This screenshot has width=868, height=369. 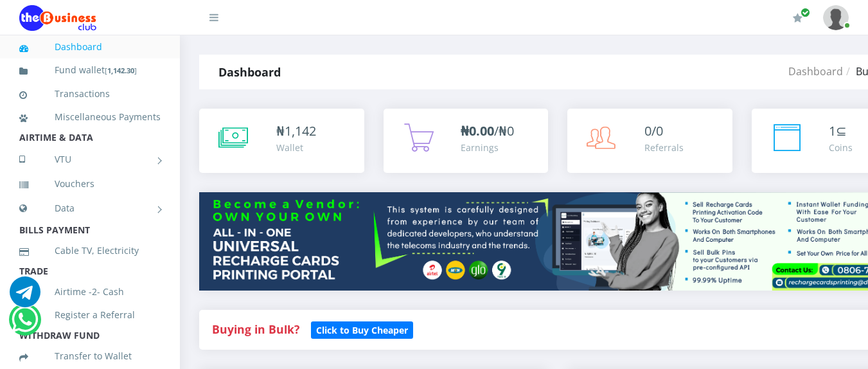 What do you see at coordinates (300, 130) in the screenshot?
I see `span: 1,142` at bounding box center [300, 130].